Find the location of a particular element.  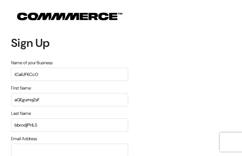

label: First Name is located at coordinates (21, 88).